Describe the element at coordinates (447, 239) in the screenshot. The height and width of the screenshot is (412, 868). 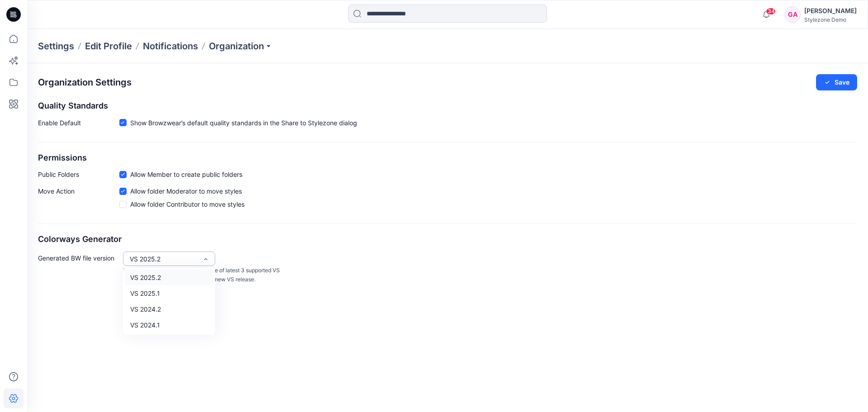
I see `h2: Colorways Generator` at that location.